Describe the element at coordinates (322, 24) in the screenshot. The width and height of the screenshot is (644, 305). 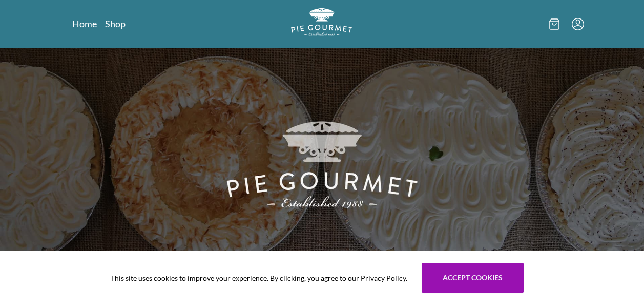
I see `a: Logo` at that location.